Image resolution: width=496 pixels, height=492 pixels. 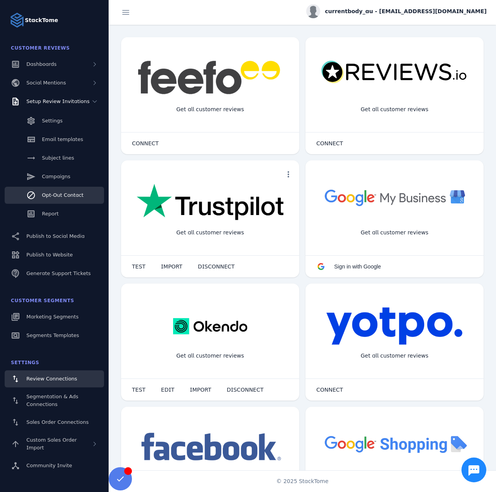 What do you see at coordinates (313, 11) in the screenshot?
I see `img: profile.jpg` at bounding box center [313, 11].